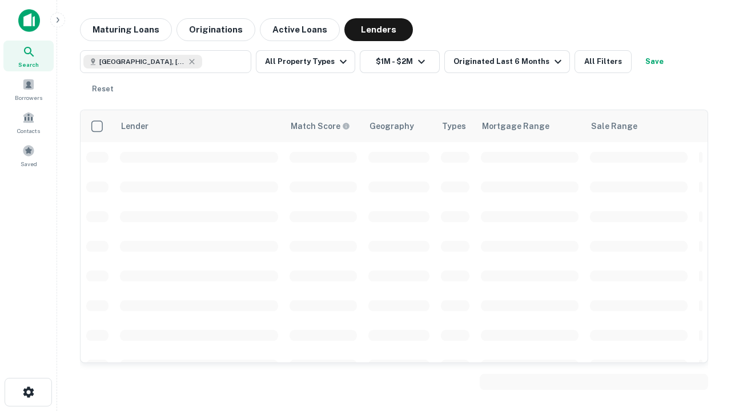 The image size is (731, 411). Describe the element at coordinates (400, 62) in the screenshot. I see `button: $1M - $2M` at that location.